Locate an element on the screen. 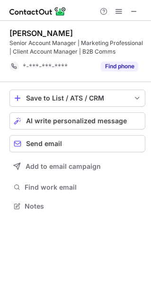 This screenshot has width=151, height=303. span: Add to email campaign is located at coordinates (63, 167).